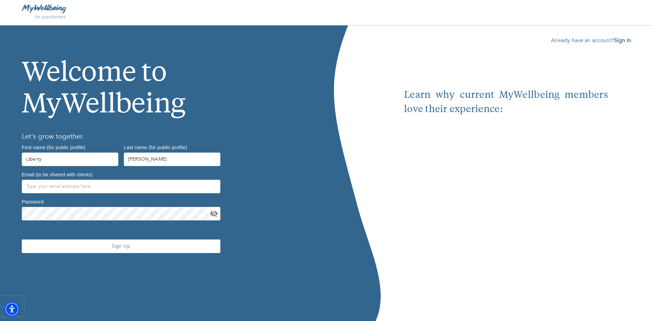 The image size is (653, 321). What do you see at coordinates (506, 103) in the screenshot?
I see `p: Learn why current MyWellbeing members love their experience:` at bounding box center [506, 103].